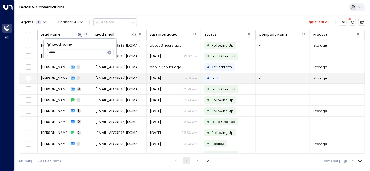 The height and width of the screenshot is (171, 370). What do you see at coordinates (273, 34) in the screenshot?
I see `div: Company Name` at bounding box center [273, 34].